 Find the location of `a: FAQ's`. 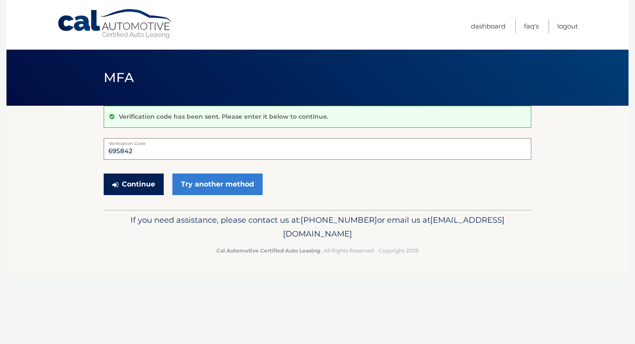

a: FAQ's is located at coordinates (531, 26).